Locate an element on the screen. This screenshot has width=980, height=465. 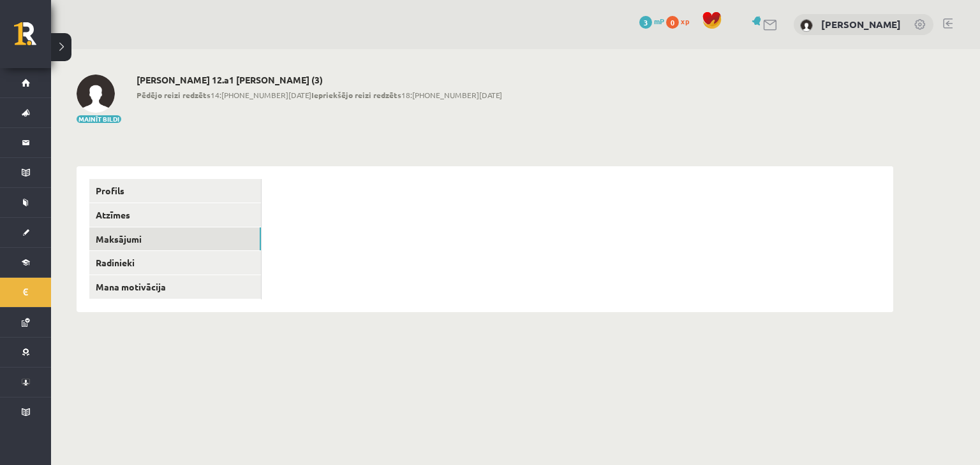
a: Rīgas 1. Tālmācības vidusskola is located at coordinates (33, 38).